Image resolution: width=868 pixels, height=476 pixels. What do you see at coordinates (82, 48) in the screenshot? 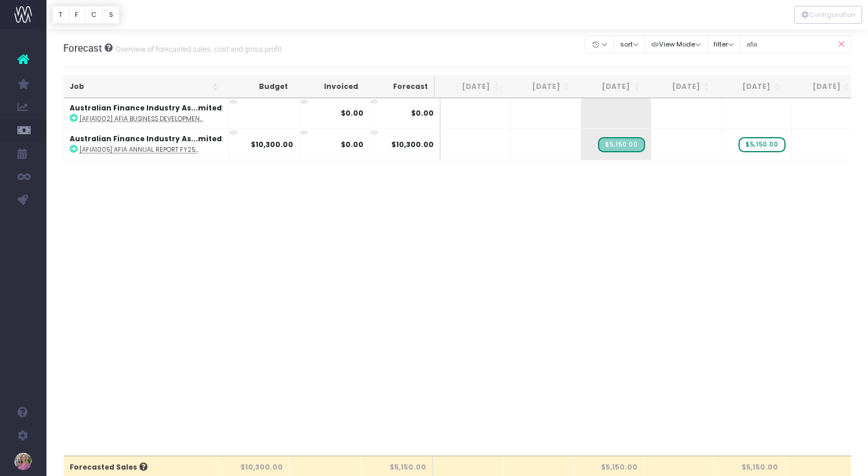
I see `span: Forecast` at bounding box center [82, 48].